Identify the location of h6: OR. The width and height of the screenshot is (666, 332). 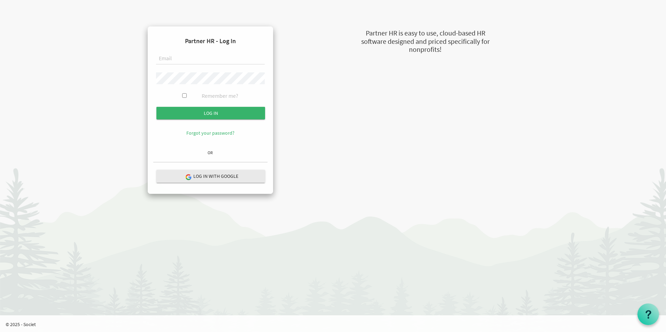
(210, 153).